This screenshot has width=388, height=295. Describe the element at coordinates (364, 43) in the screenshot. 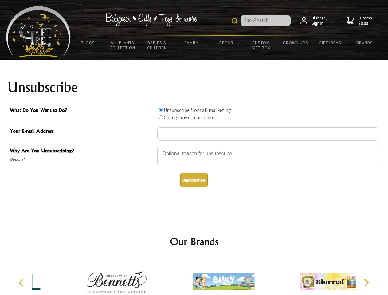

I see `a: Brands` at that location.